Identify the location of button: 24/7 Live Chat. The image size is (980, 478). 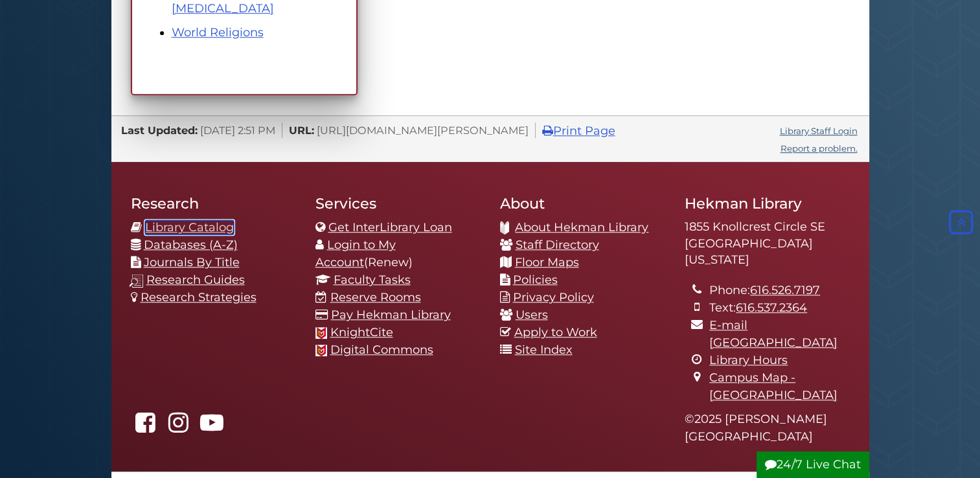
(813, 465).